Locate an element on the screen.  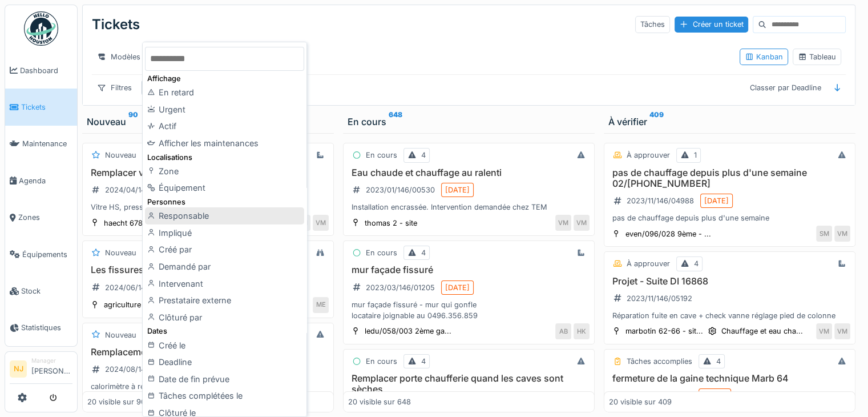
div: Demandé par is located at coordinates (224, 266).